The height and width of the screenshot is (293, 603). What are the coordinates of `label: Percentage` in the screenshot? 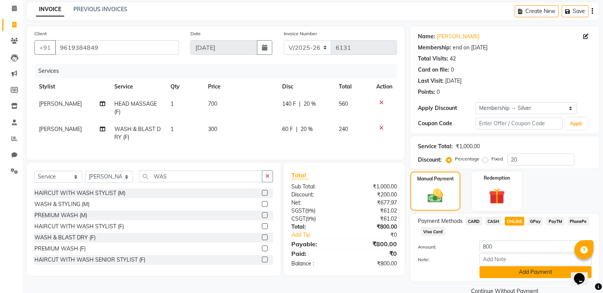 It's located at (467, 159).